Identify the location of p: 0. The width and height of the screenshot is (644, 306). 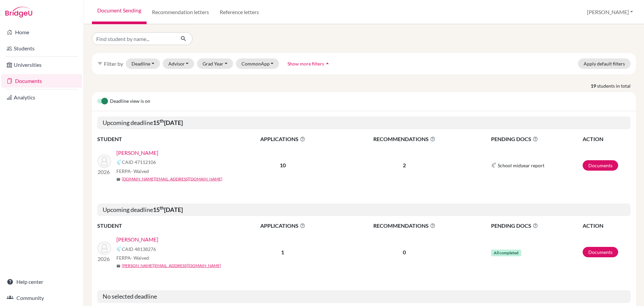
(405, 252).